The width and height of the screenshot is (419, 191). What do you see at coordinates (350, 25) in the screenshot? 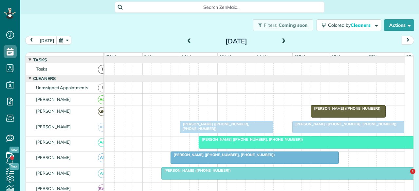
I see `span: Colored by` at bounding box center [350, 25].